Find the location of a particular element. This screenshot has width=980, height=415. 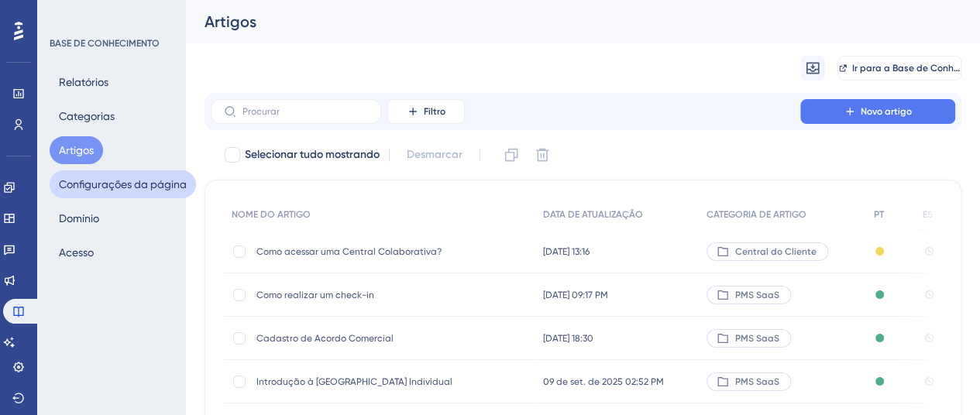

button: Domínio is located at coordinates (79, 219).